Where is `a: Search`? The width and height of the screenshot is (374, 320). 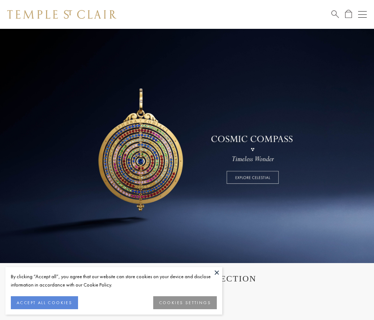
a: Search is located at coordinates (335, 14).